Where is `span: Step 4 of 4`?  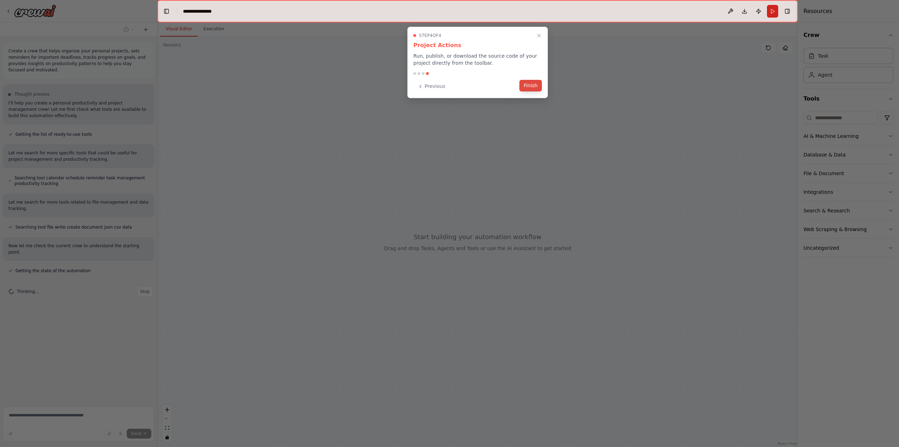
span: Step 4 of 4 is located at coordinates (430, 35).